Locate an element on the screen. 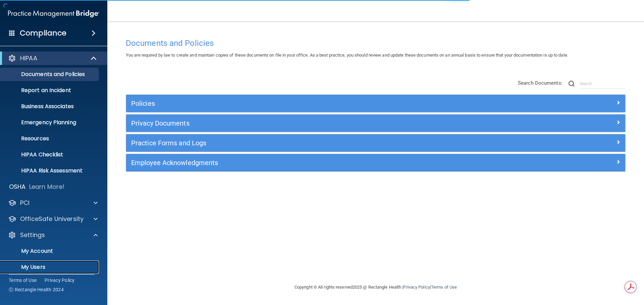 The height and width of the screenshot is (305, 644). a: Employee Acknowledgments is located at coordinates (376, 163).